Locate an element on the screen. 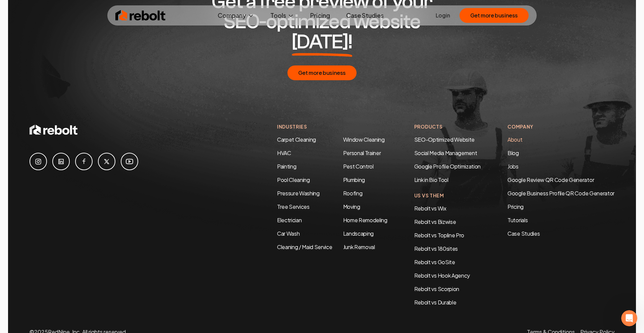  a: Personal Trainer is located at coordinates (362, 153).